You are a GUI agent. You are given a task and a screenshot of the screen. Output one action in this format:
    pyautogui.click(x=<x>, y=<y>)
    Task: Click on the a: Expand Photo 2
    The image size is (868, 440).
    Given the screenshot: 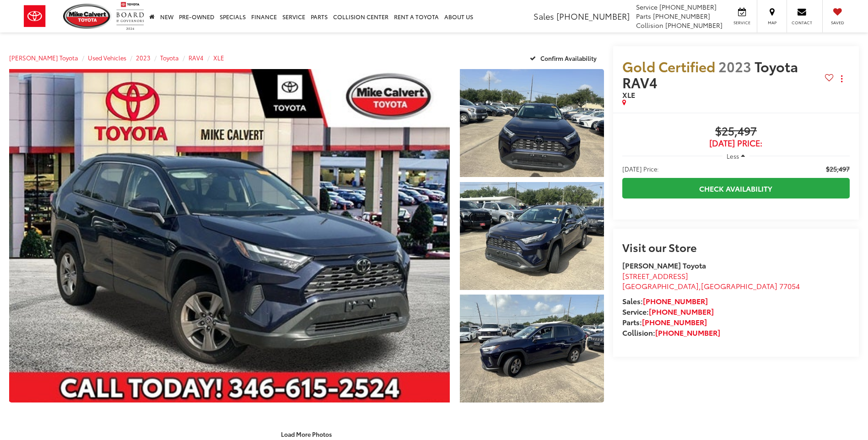 What is the action you would take?
    pyautogui.click(x=532, y=236)
    